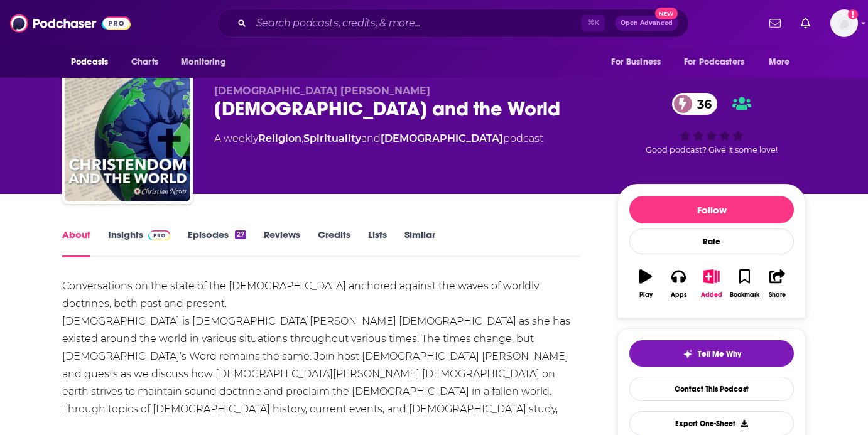  Describe the element at coordinates (127, 139) in the screenshot. I see `img: Christendom and the World` at that location.